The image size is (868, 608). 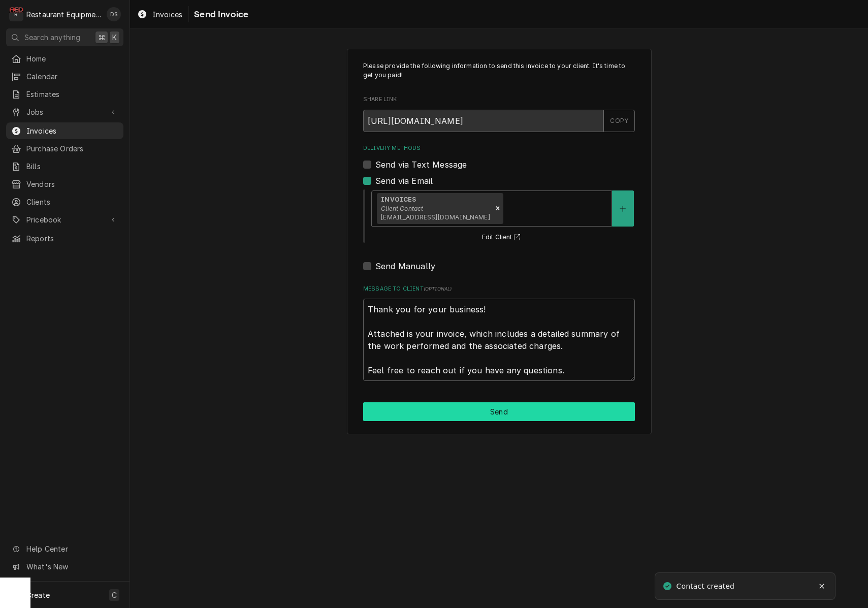 What do you see at coordinates (64, 201) in the screenshot?
I see `a: Clients` at bounding box center [64, 201].